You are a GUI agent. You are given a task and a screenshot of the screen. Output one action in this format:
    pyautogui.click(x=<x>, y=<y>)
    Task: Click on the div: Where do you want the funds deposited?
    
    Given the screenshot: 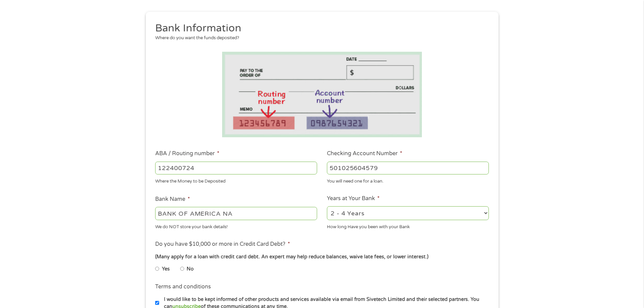 What is the action you would take?
    pyautogui.click(x=319, y=38)
    